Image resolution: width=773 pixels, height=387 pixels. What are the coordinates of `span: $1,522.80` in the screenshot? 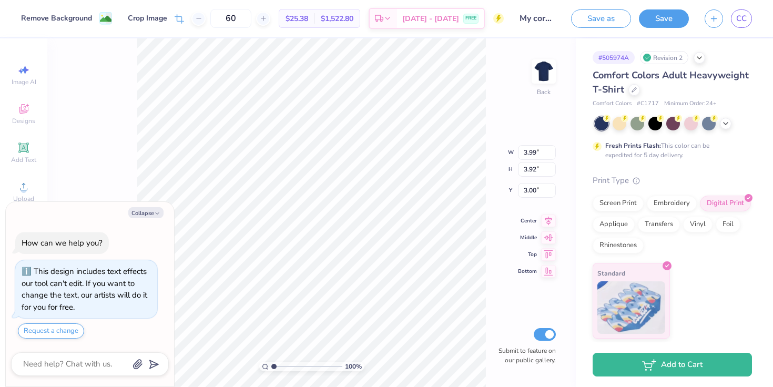 It's located at (337, 18).